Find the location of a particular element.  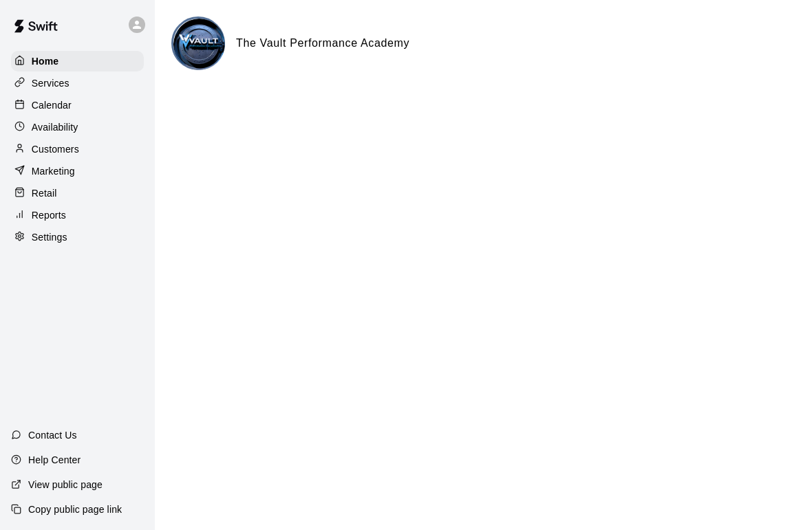

p: Marketing is located at coordinates (53, 171).